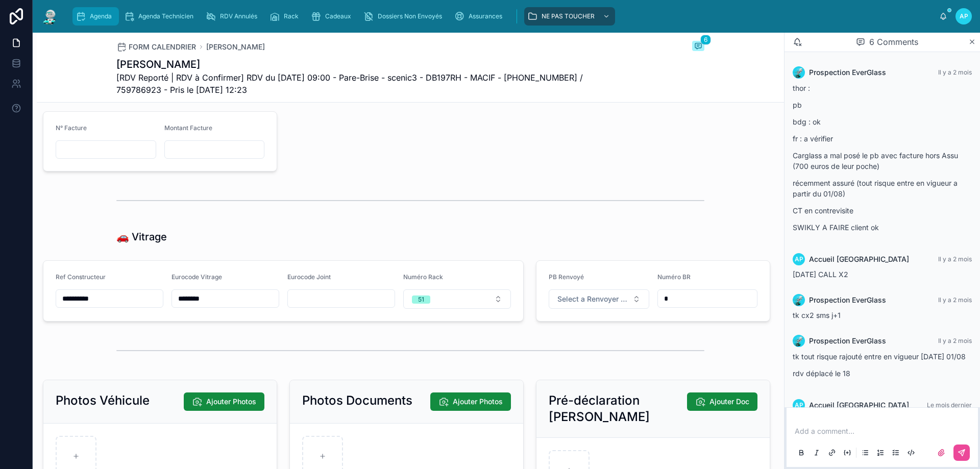 This screenshot has width=980, height=469. What do you see at coordinates (161, 16) in the screenshot?
I see `a: Agenda Technicien` at bounding box center [161, 16].